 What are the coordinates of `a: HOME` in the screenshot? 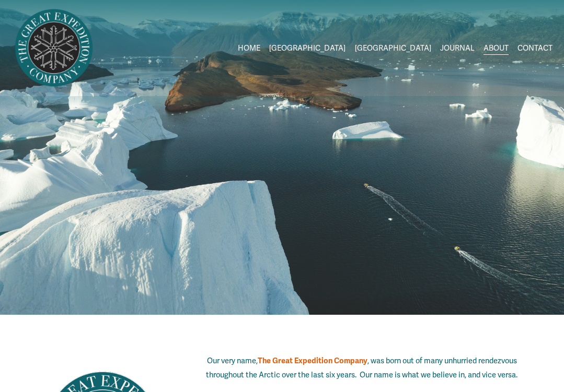 It's located at (249, 48).